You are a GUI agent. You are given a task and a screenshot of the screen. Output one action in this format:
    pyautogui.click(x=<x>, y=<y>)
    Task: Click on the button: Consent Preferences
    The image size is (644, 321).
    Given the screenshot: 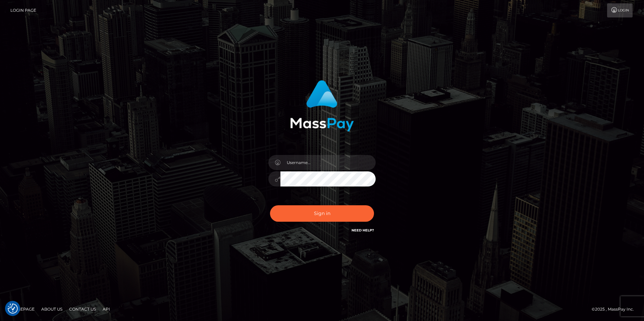 What is the action you would take?
    pyautogui.click(x=13, y=309)
    